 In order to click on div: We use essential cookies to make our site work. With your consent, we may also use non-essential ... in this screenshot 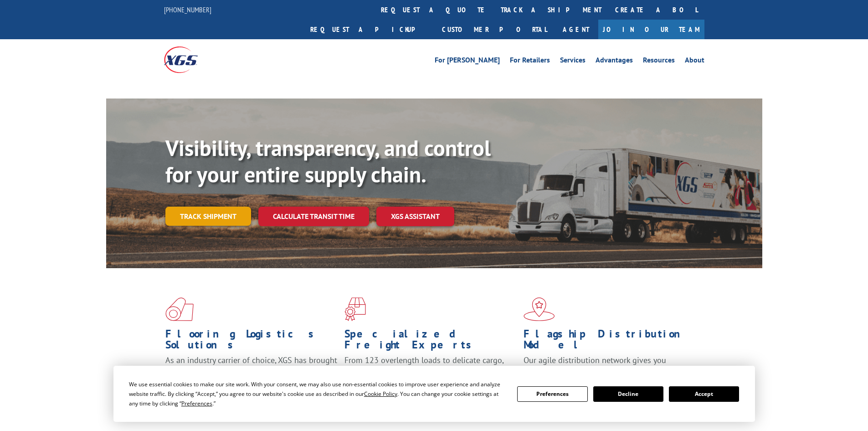, I will do `click(318, 393)`.